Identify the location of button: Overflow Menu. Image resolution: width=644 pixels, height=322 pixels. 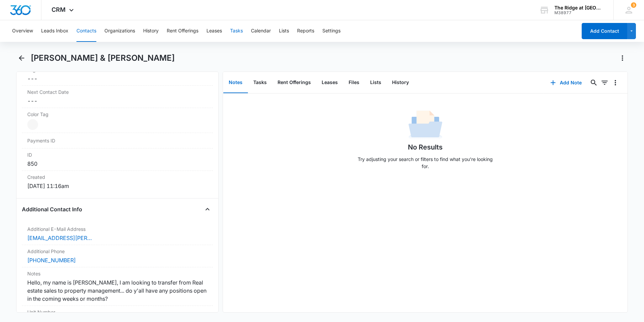
(616, 83).